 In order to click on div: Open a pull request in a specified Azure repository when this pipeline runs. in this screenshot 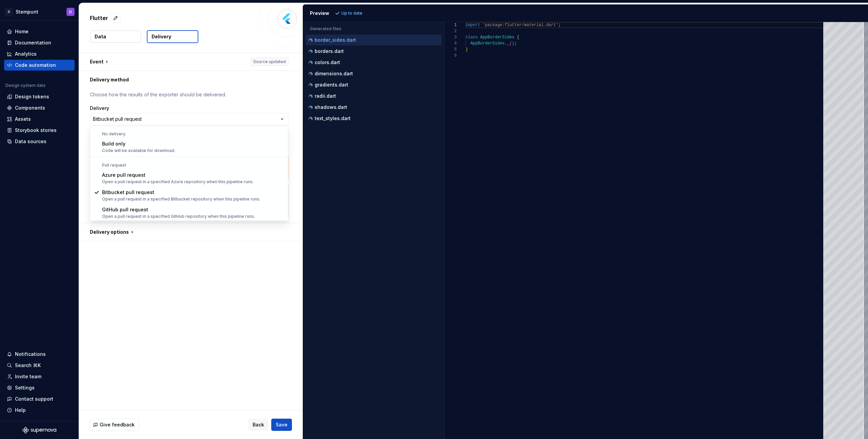, I will do `click(178, 182)`.